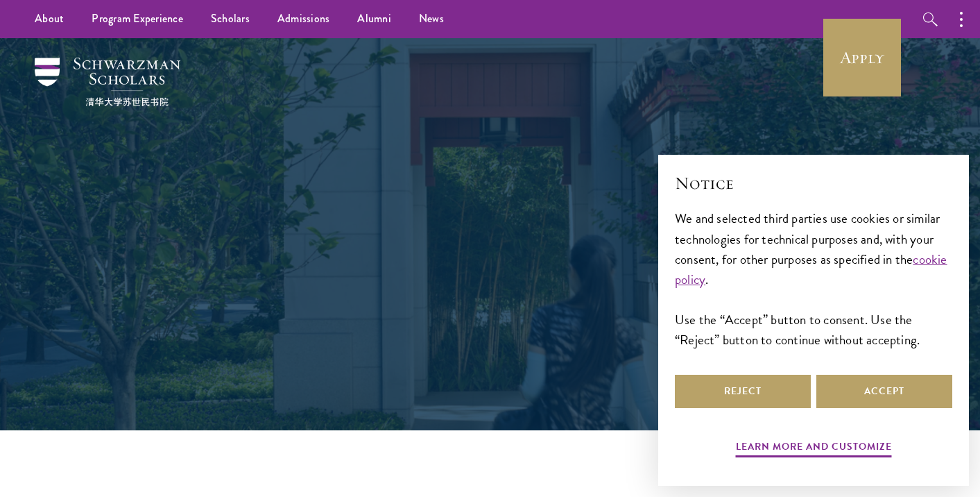 The image size is (980, 497). Describe the element at coordinates (884, 392) in the screenshot. I see `button: Accept` at that location.